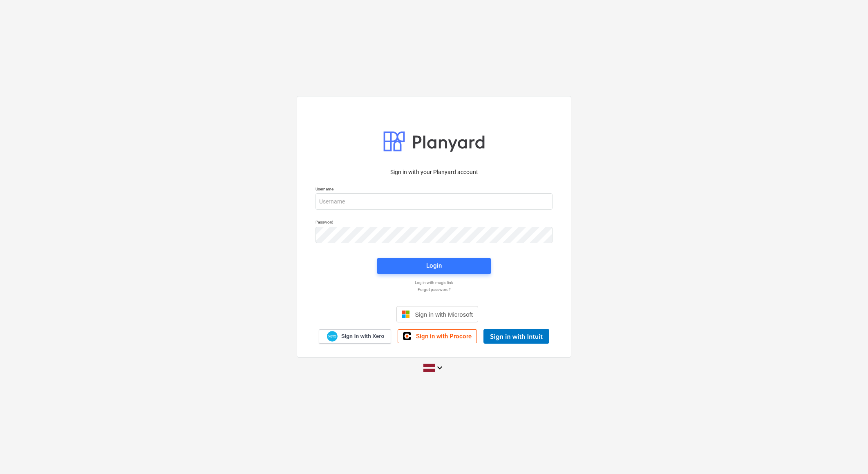 The height and width of the screenshot is (474, 868). Describe the element at coordinates (434, 172) in the screenshot. I see `p: Sign in with your Planyard account` at that location.